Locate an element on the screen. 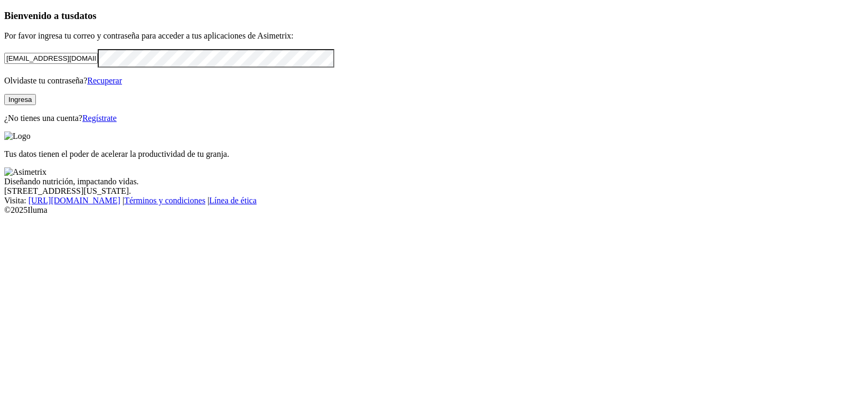 The width and height of the screenshot is (845, 404). img: Logo is located at coordinates (17, 136).